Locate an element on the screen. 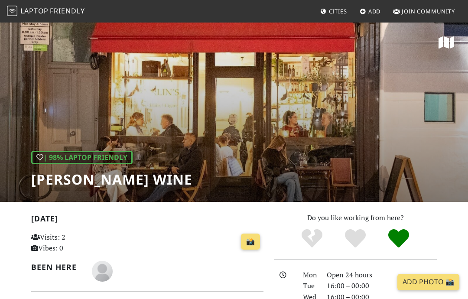 This screenshot has width=468, height=299. div: 16:00 – 00:00 is located at coordinates (382, 286).